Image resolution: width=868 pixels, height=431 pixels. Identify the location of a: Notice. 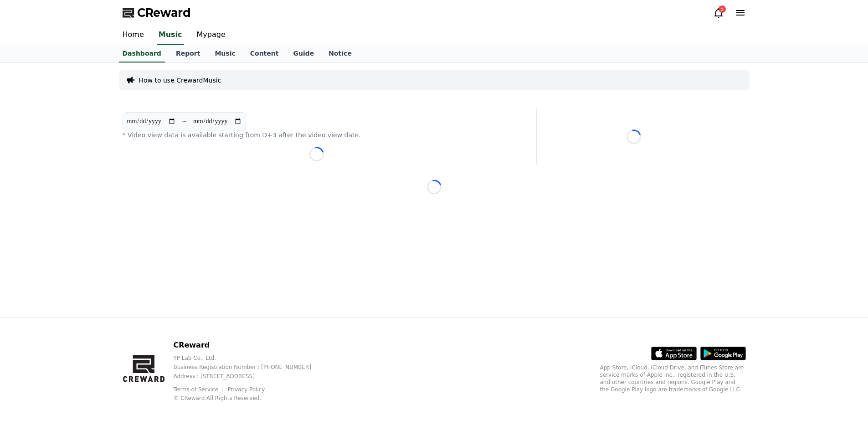
(340, 54).